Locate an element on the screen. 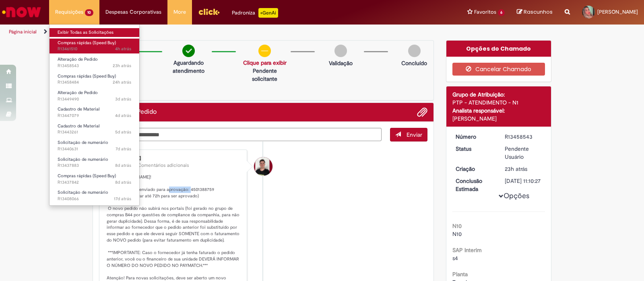 Image resolution: width=644 pixels, height=281 pixels. b: SAP Interim is located at coordinates (467, 250).